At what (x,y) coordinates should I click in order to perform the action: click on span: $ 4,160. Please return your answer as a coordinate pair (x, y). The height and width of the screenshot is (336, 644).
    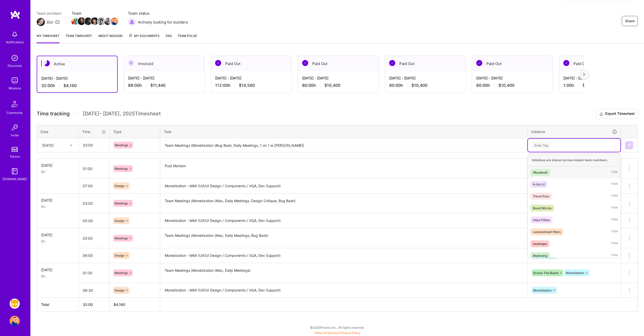
    Looking at the image, I should click on (119, 305).